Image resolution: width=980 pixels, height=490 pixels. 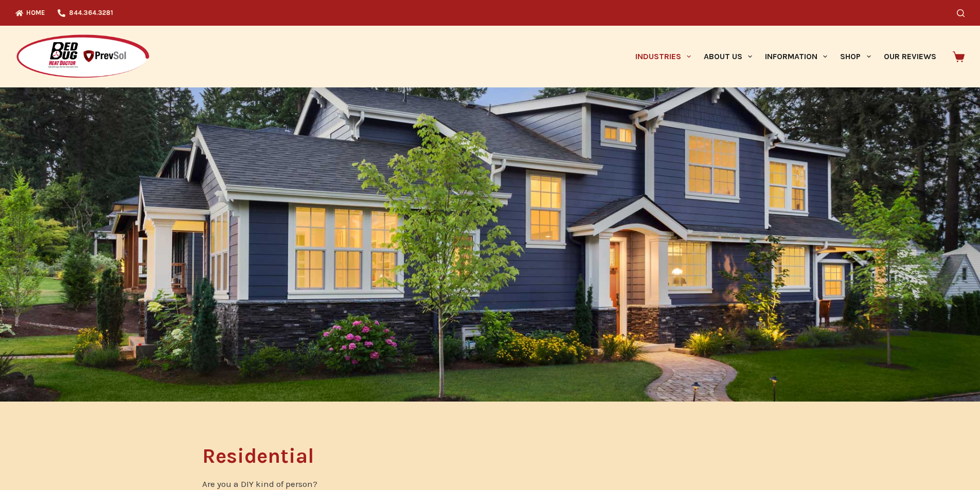 I want to click on nav: Primary, so click(x=786, y=57).